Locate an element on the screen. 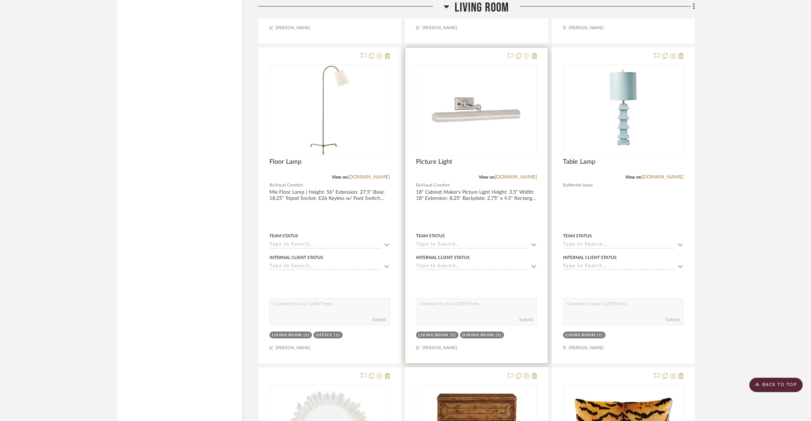 This screenshot has width=811, height=421. span: Worlds Away is located at coordinates (580, 185).